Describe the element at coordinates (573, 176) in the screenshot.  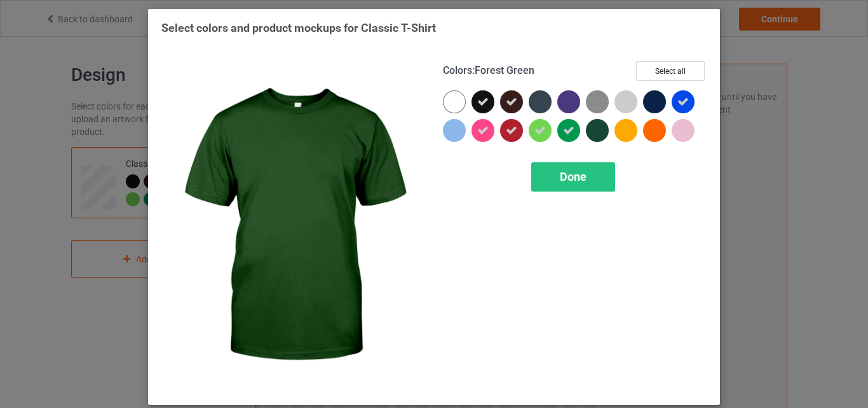
I see `span: Done` at that location.